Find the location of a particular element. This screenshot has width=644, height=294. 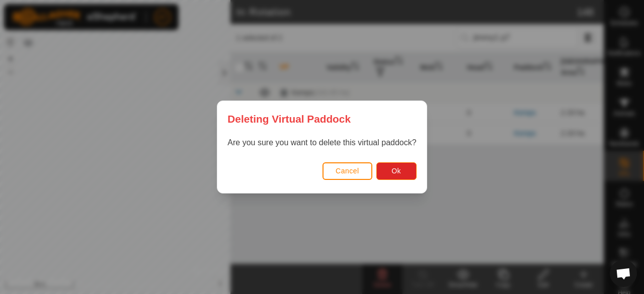

button: Ok is located at coordinates (397, 171).